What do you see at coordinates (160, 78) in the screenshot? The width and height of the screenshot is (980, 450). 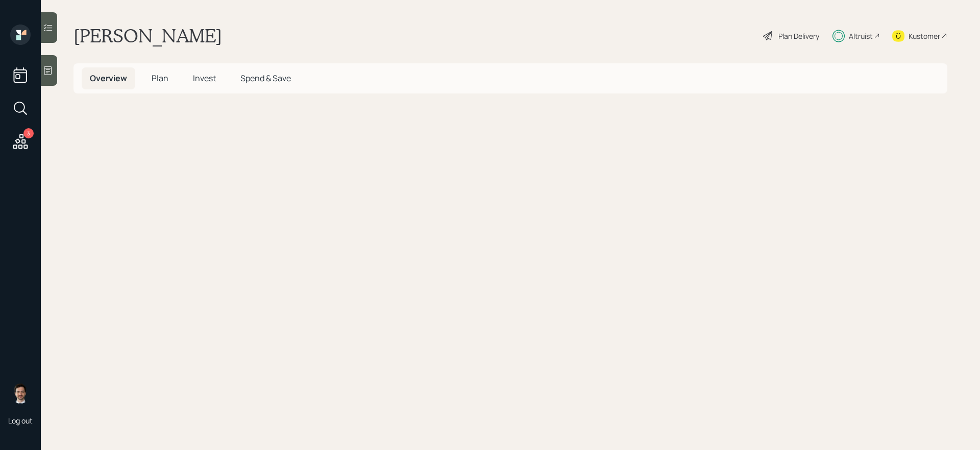 I see `span: Plan` at bounding box center [160, 78].